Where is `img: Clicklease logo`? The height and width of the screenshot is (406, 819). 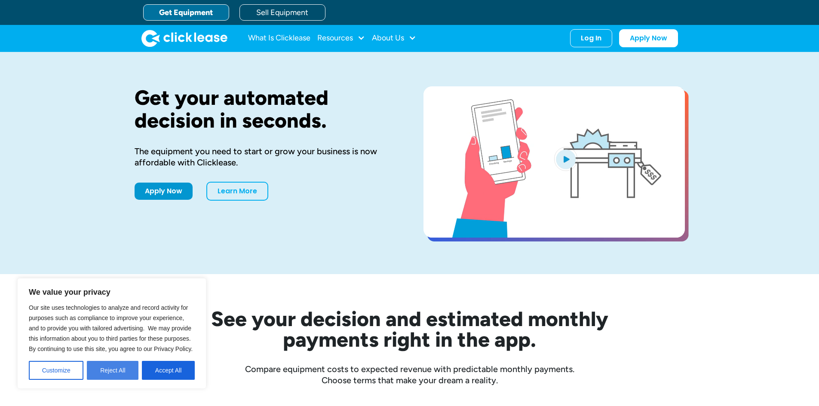 img: Clicklease logo is located at coordinates (185, 38).